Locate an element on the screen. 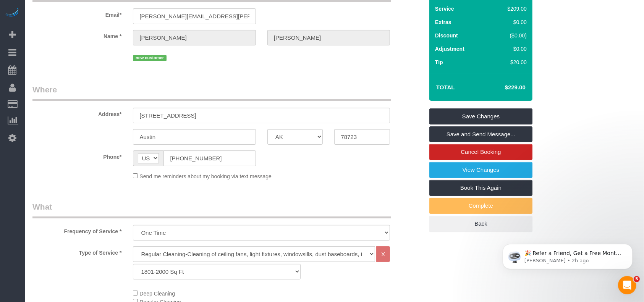 The image size is (644, 302). label: Address* is located at coordinates (77, 113).